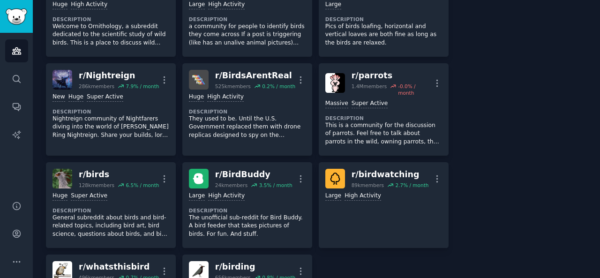 This screenshot has width=600, height=278. Describe the element at coordinates (275, 185) in the screenshot. I see `div: 3.5 % / month` at that location.